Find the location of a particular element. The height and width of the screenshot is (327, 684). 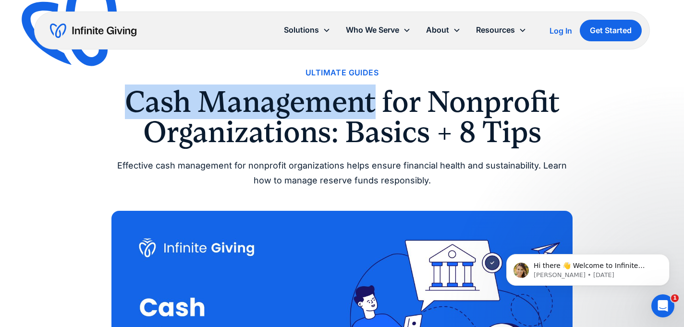

div: Effective cash management for nonprofit organizations helps ensure financial health and sustainab... is located at coordinates (342, 173).